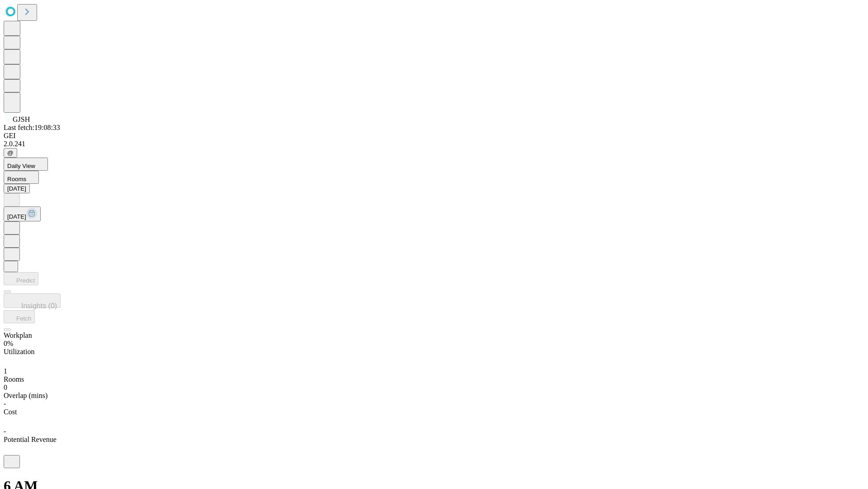  What do you see at coordinates (31, 127) in the screenshot?
I see `span: Last fetch: 19:08:33` at bounding box center [31, 127].